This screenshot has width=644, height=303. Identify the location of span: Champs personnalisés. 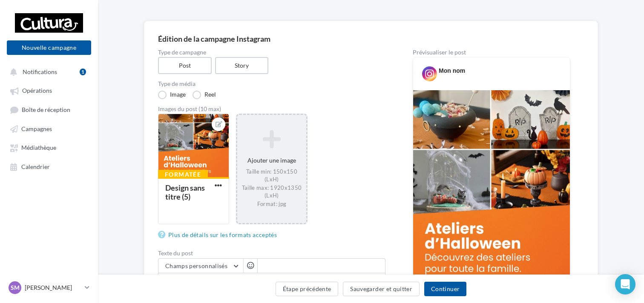
(197, 266).